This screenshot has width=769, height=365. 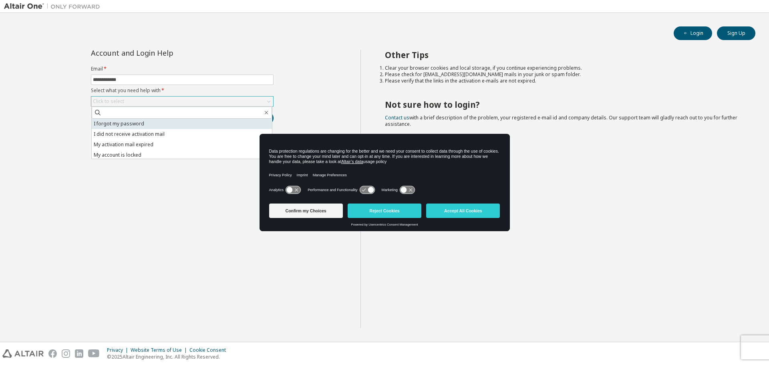 What do you see at coordinates (182, 91) in the screenshot?
I see `label: Select what you need help with` at bounding box center [182, 91].